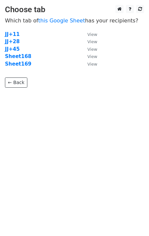  I want to click on strong: JJ+11, so click(12, 34).